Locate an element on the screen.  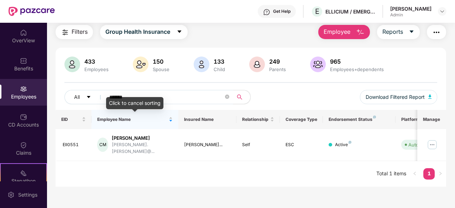
span: Reports is located at coordinates (393, 32).